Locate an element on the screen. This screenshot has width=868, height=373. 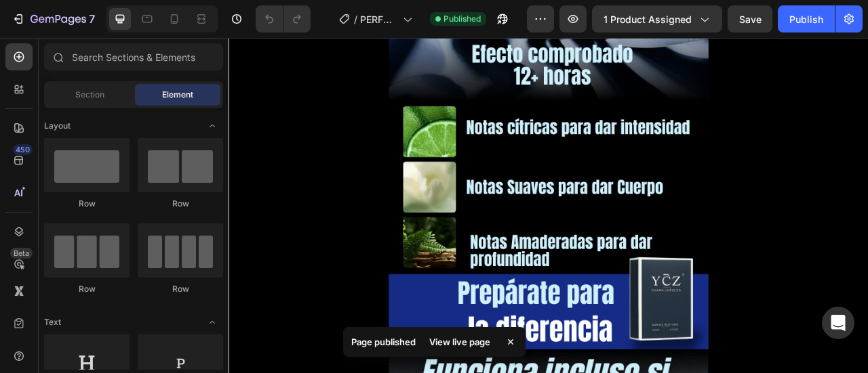
div: View live page is located at coordinates (460, 342).